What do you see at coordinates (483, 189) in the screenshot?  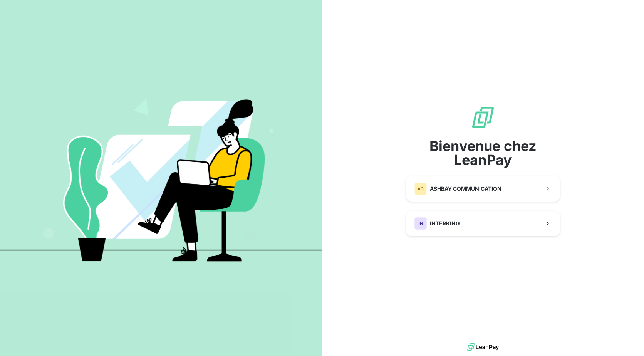 I see `button: ACASHBAY COMMUNICATION` at bounding box center [483, 189].